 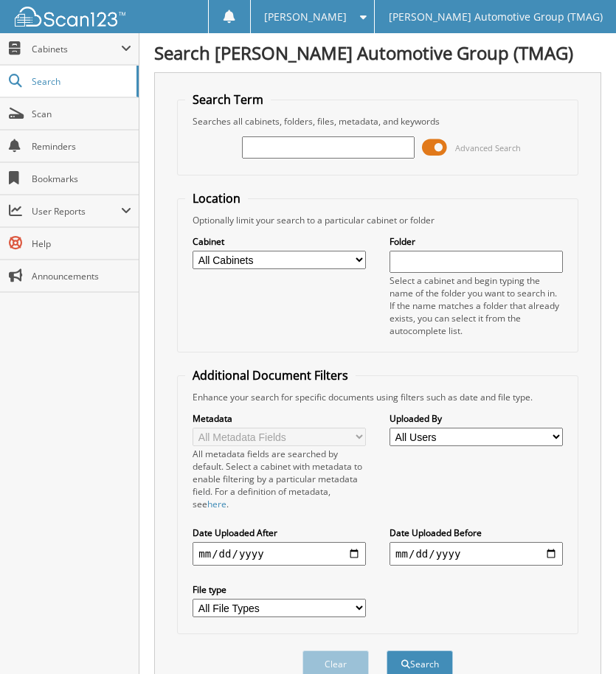 I want to click on span: User Reports, so click(x=76, y=211).